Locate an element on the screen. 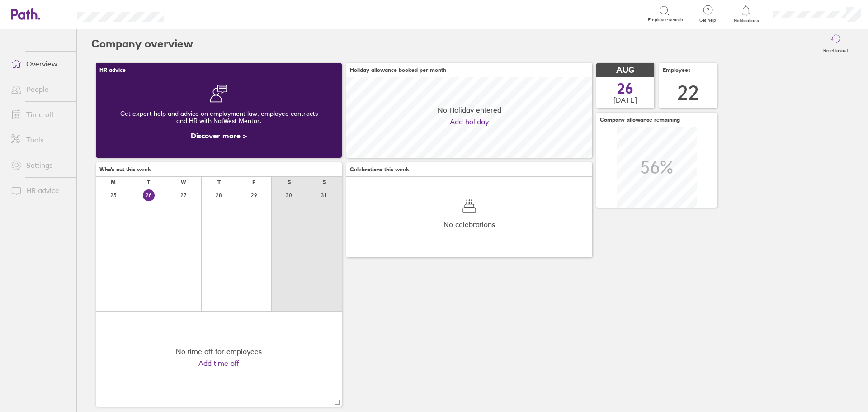 The width and height of the screenshot is (868, 412). span: No celebrations is located at coordinates (469, 225).